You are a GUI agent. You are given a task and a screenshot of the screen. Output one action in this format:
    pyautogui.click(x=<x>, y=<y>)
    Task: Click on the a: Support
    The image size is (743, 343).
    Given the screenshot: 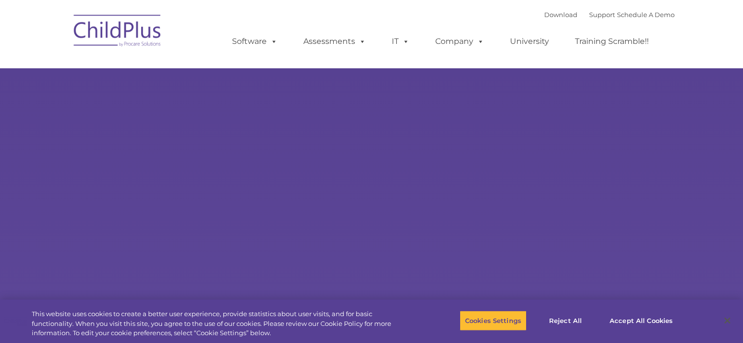 What is the action you would take?
    pyautogui.click(x=602, y=15)
    